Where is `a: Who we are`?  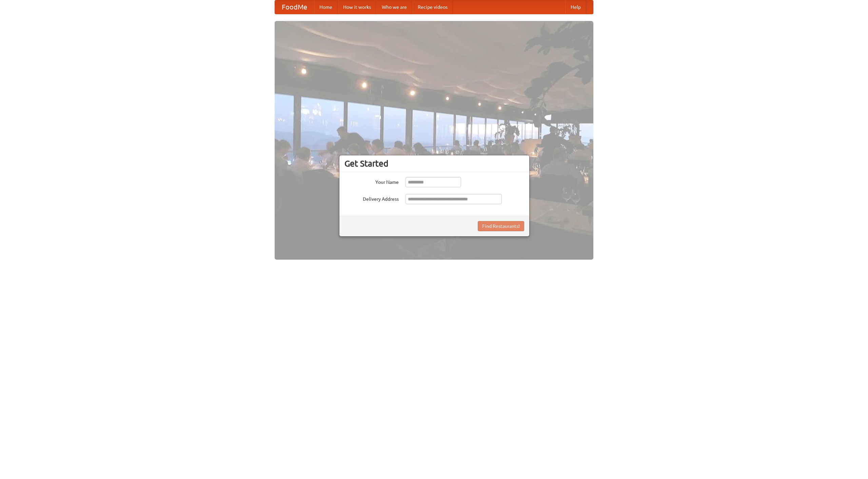 a: Who we are is located at coordinates (394, 7).